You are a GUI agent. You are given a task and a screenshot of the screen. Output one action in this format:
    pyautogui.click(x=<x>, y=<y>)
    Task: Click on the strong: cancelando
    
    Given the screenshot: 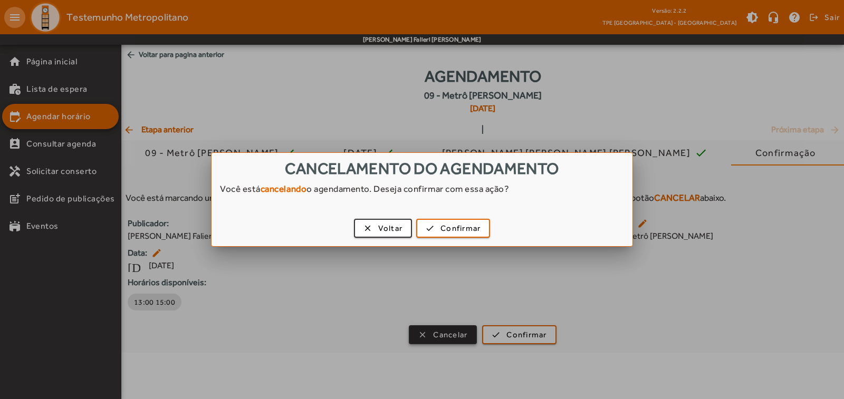 What is the action you would take?
    pyautogui.click(x=283, y=189)
    